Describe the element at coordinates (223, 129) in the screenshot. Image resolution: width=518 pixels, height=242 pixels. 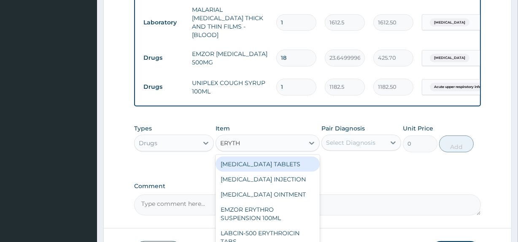
I see `label: Item` at that location.